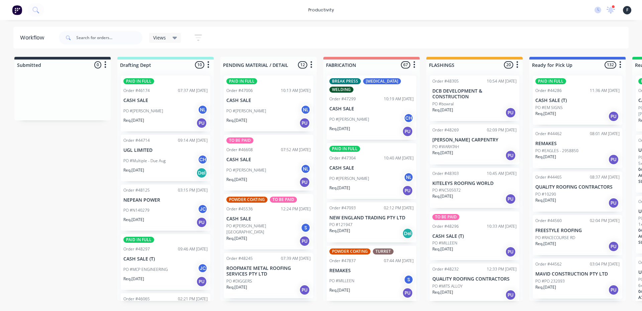  What do you see at coordinates (407, 233) in the screenshot?
I see `div: Del` at bounding box center [407, 233].